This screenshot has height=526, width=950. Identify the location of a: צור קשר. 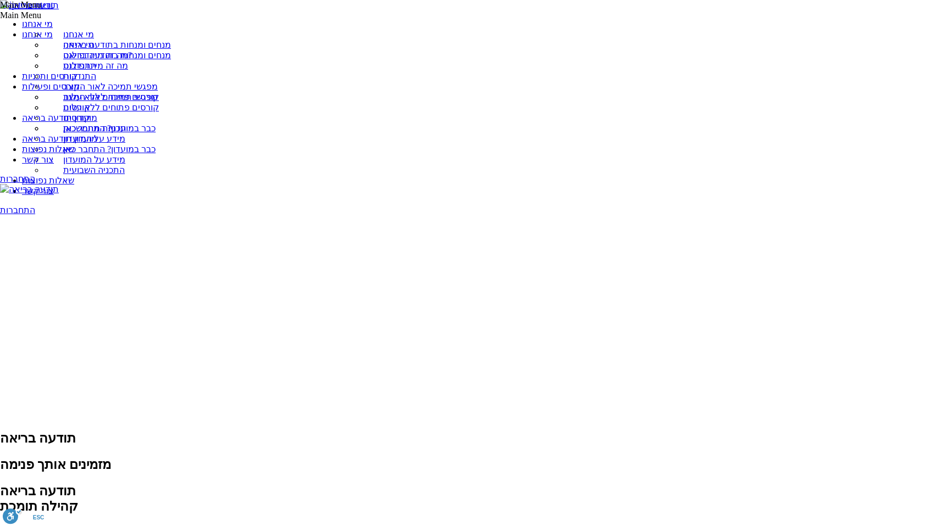
(38, 159).